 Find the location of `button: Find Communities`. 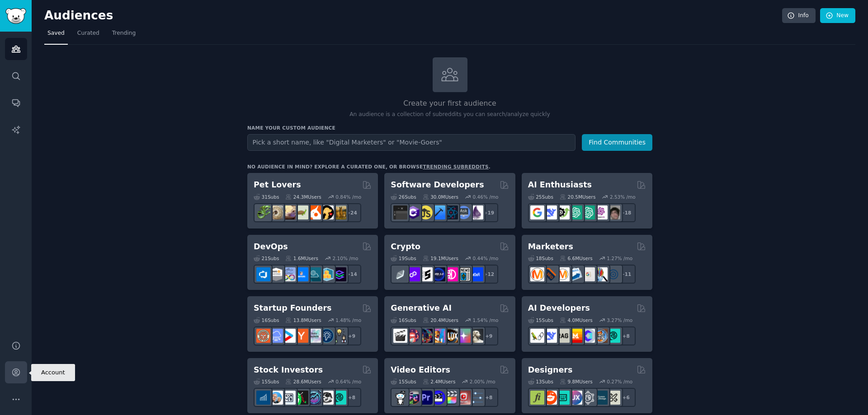

button: Find Communities is located at coordinates (617, 142).